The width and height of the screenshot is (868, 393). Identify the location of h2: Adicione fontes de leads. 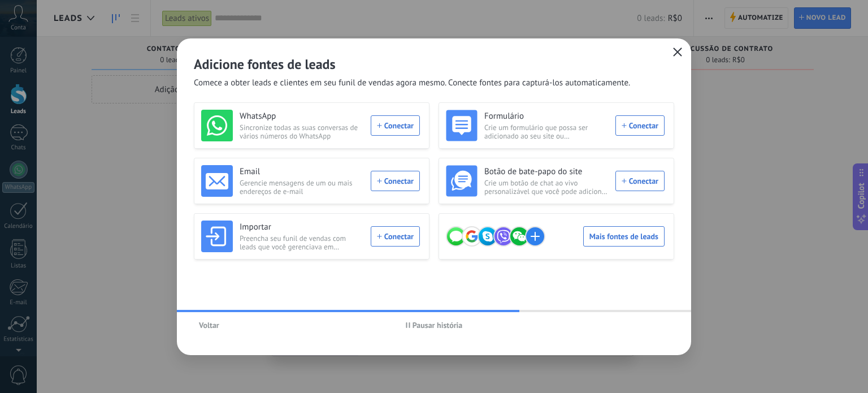
(434, 64).